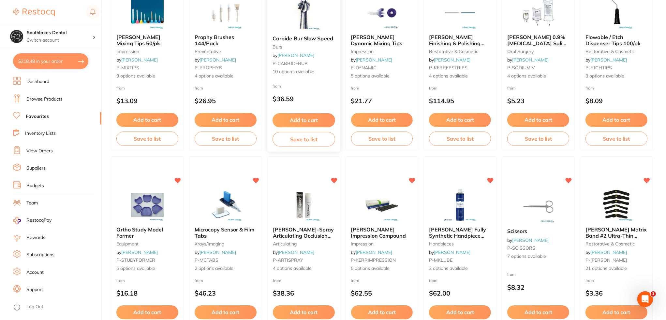  What do you see at coordinates (56, 308) in the screenshot?
I see `button: Log Out` at bounding box center [56, 308].